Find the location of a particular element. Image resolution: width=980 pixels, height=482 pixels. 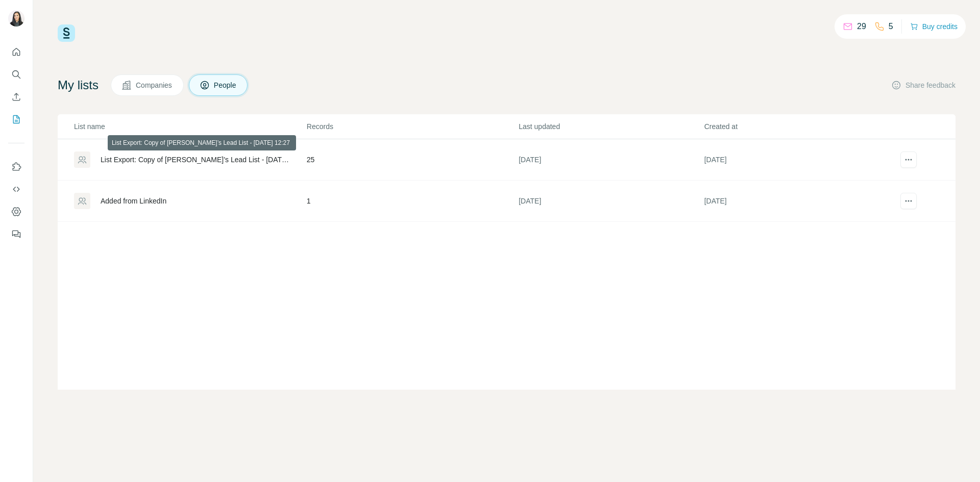

button: Quick start is located at coordinates (16, 52).